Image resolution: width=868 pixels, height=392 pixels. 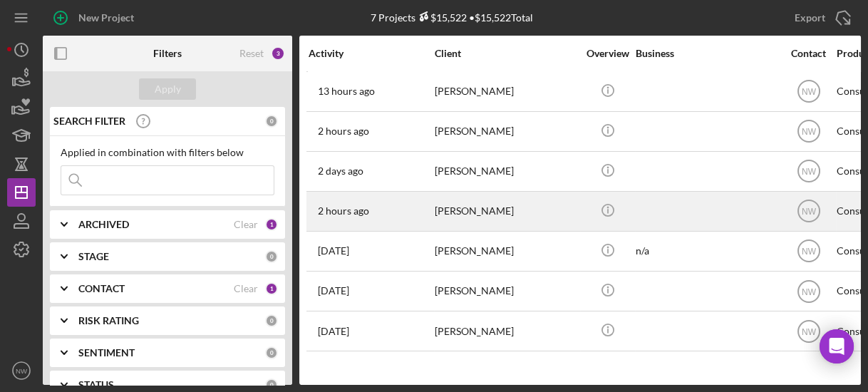 I want to click on button: New Project, so click(x=95, y=18).